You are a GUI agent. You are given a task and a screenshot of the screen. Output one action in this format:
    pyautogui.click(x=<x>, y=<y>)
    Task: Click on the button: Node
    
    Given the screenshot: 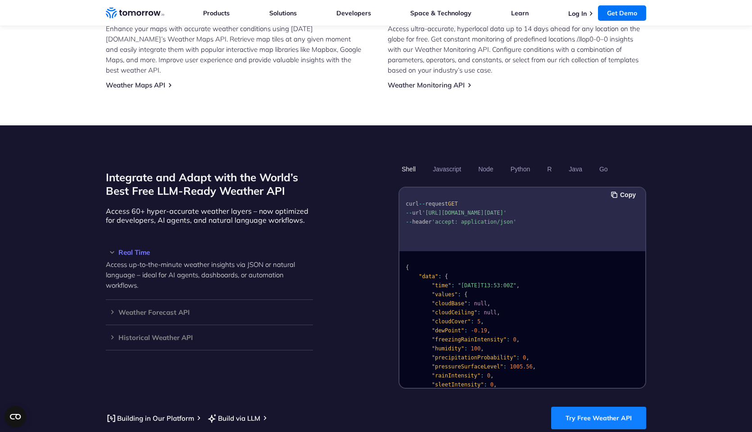 What is the action you would take?
    pyautogui.click(x=486, y=169)
    